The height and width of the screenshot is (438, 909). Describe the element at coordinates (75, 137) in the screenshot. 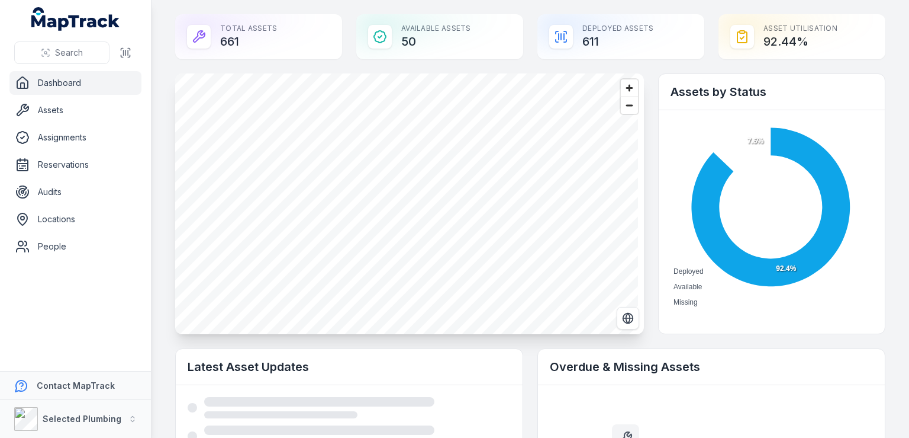

I see `a: Assignments` at that location.